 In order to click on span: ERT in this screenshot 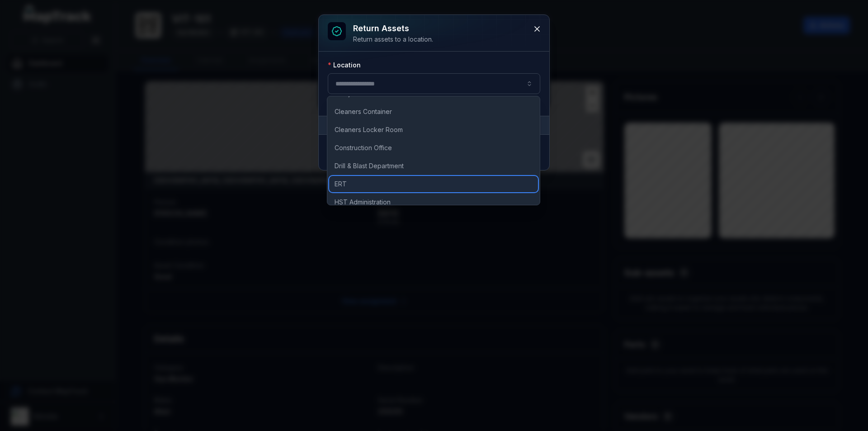, I will do `click(340, 184)`.